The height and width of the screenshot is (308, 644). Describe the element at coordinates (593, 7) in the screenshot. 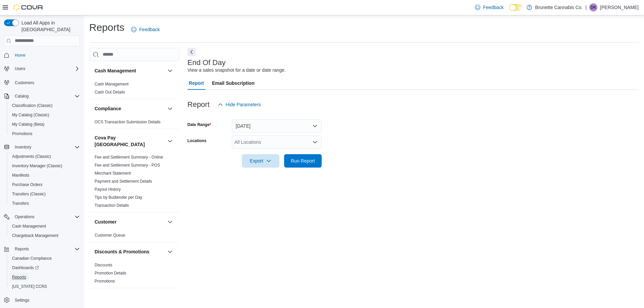

I see `span: DK` at that location.